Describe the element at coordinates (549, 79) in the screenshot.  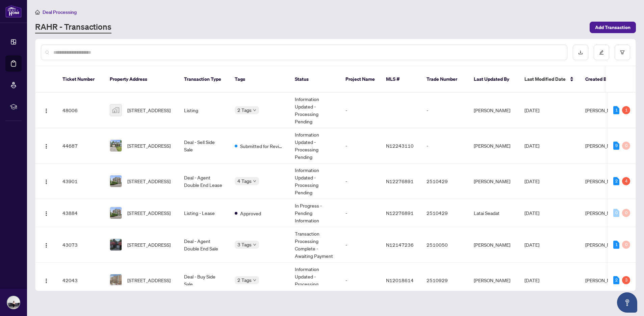
I see `th: Last Modified Date` at that location.